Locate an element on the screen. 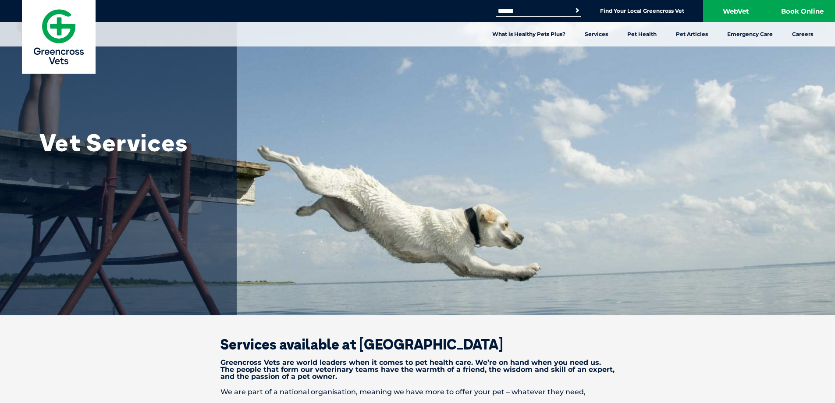 Image resolution: width=835 pixels, height=403 pixels. button: Search is located at coordinates (577, 11).